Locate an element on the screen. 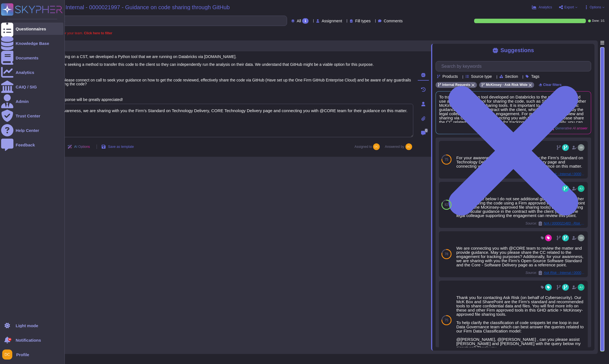 The width and height of the screenshot is (609, 364). span: 0 is located at coordinates (426, 130).